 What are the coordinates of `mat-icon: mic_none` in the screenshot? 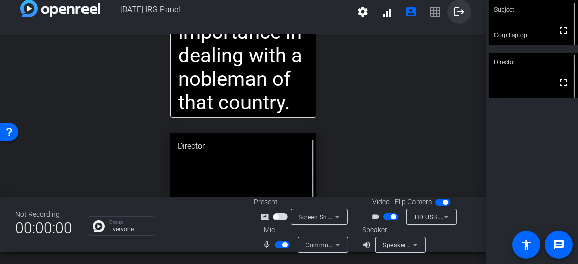 It's located at (268, 245).